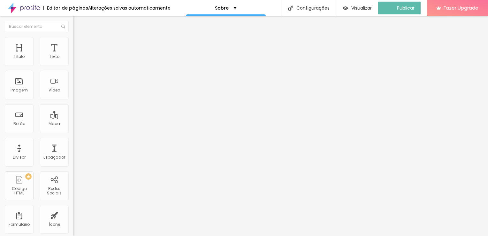 The image size is (488, 236). I want to click on button: Publicar, so click(399, 8).